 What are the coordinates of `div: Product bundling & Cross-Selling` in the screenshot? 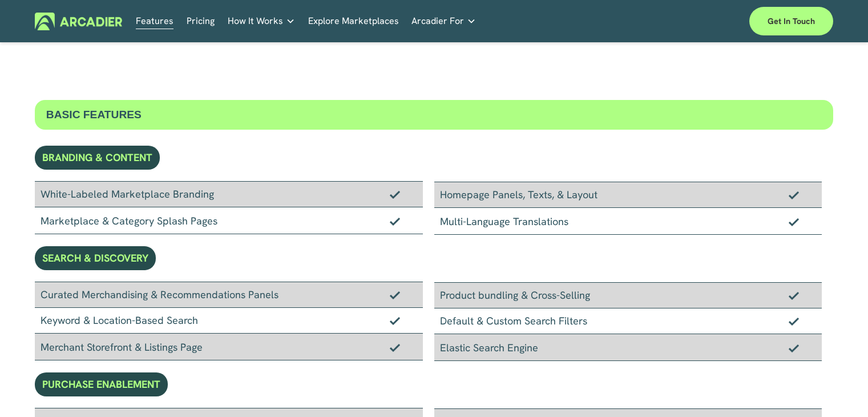 It's located at (628, 295).